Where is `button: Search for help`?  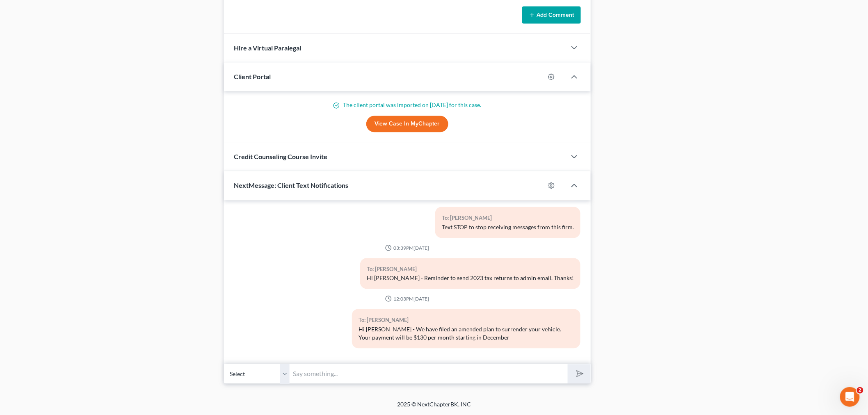
button: Search for help is located at coordinates (82, 144).